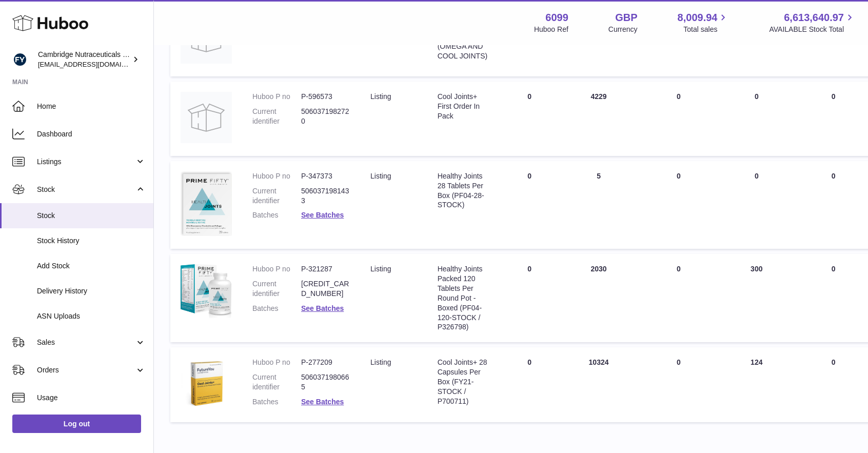 The width and height of the screenshot is (868, 453). I want to click on a: Log out, so click(77, 424).